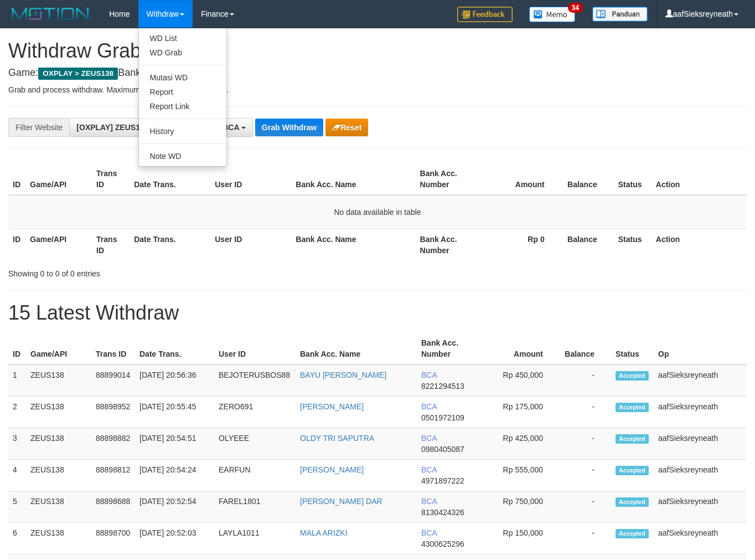 The image size is (755, 560). What do you see at coordinates (157, 271) in the screenshot?
I see `div: Showing 0 to 0 of 0 entries` at bounding box center [157, 271].